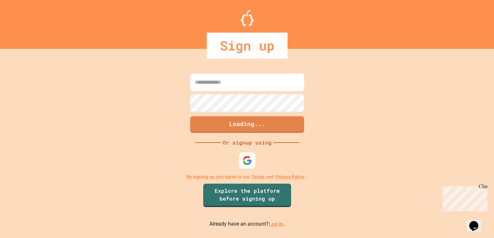 This screenshot has height=238, width=494. What do you see at coordinates (247, 195) in the screenshot?
I see `a: Explore the platform before signing up` at bounding box center [247, 195].